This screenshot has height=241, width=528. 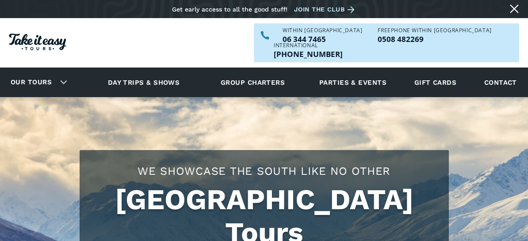 I want to click on div: Get early access to all the good stuff!, so click(x=229, y=9).